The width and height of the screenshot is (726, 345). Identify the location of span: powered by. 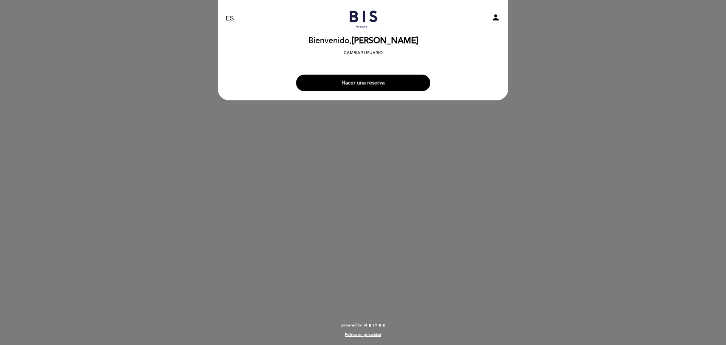
(351, 325).